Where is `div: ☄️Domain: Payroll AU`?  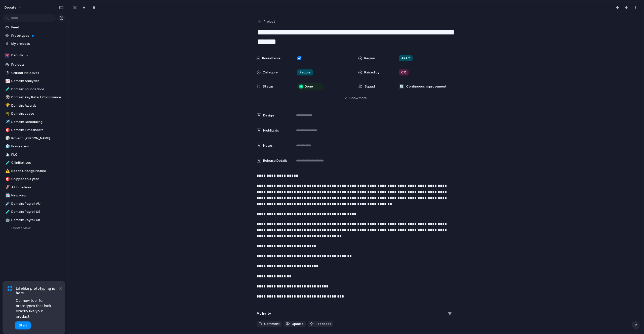 div: ☄️Domain: Payroll AU is located at coordinates (34, 203).